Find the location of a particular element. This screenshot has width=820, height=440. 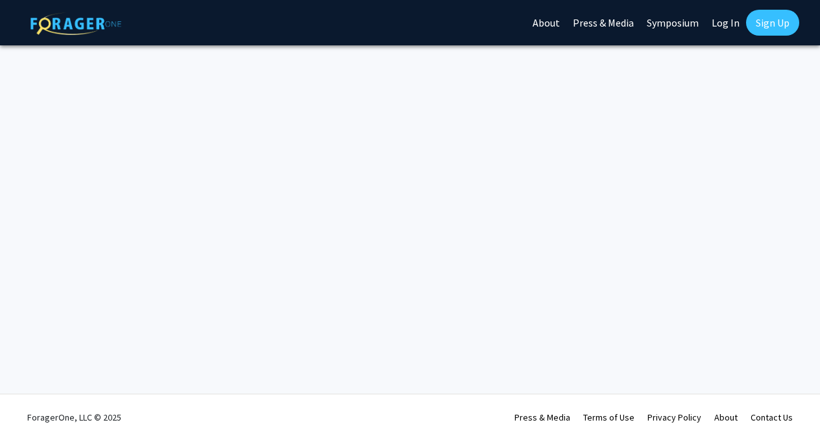

a: Privacy Policy is located at coordinates (674, 418).